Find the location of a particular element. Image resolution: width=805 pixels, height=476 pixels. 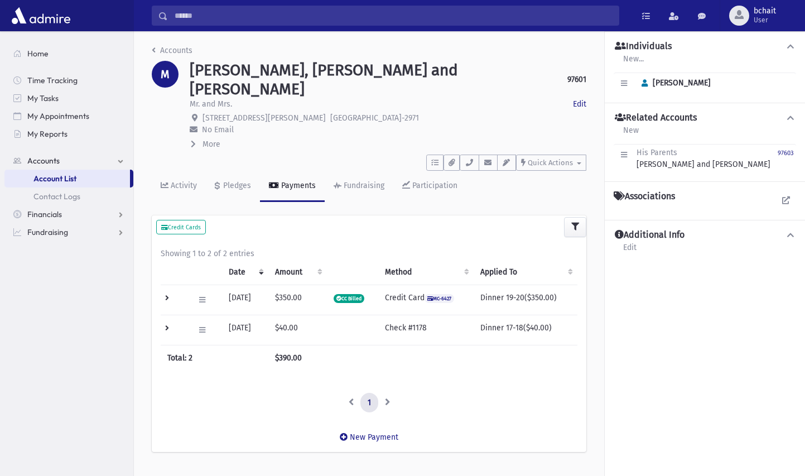

h4: Associations is located at coordinates (644, 196).